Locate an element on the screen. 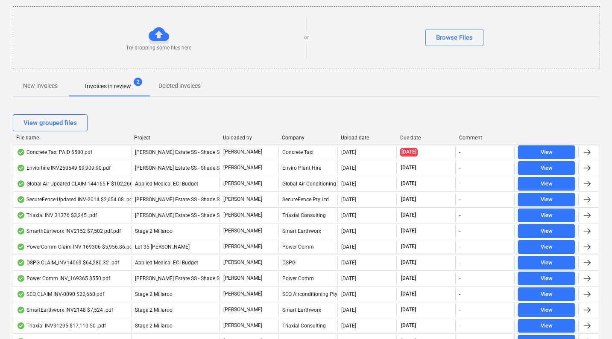 The height and width of the screenshot is (339, 612). button: Browse Files is located at coordinates (454, 38).